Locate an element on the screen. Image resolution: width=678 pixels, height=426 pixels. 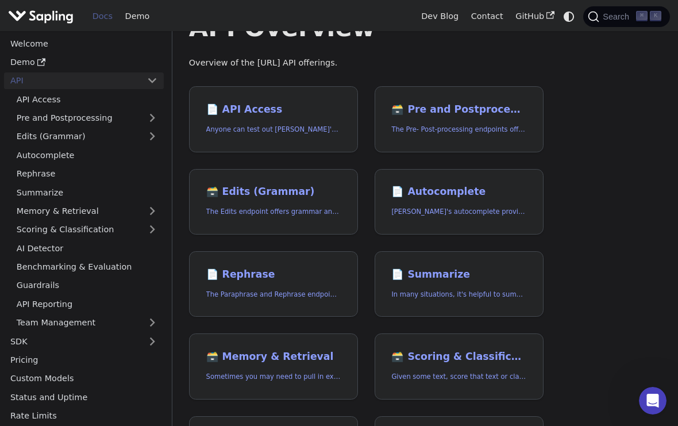
span: Search is located at coordinates (618, 17).